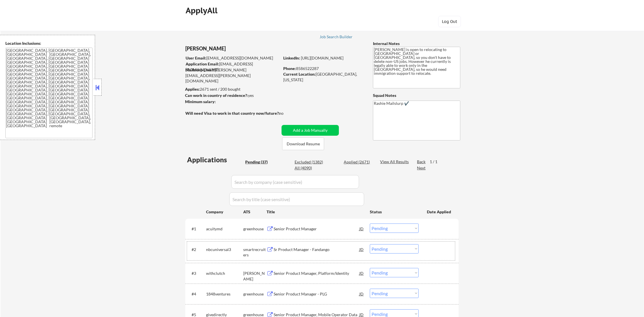  What do you see at coordinates (231, 95) in the screenshot?
I see `div: yes` at bounding box center [231, 95].